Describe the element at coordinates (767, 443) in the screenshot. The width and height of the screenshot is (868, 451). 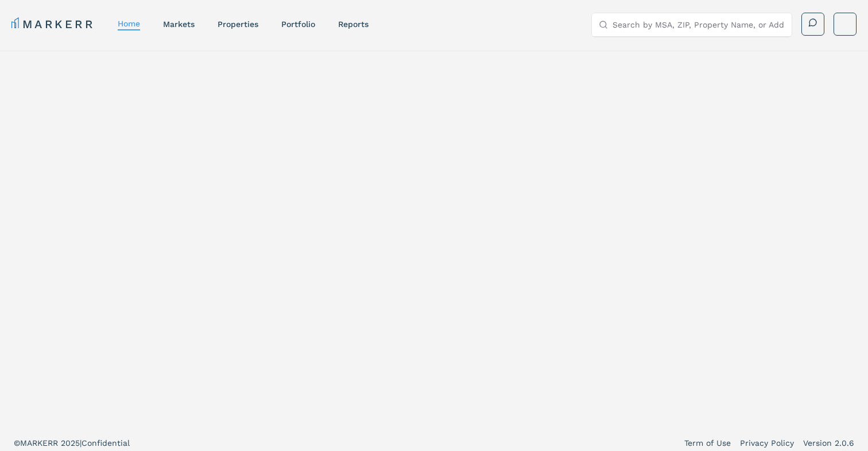
I see `a: Privacy Policy` at that location.